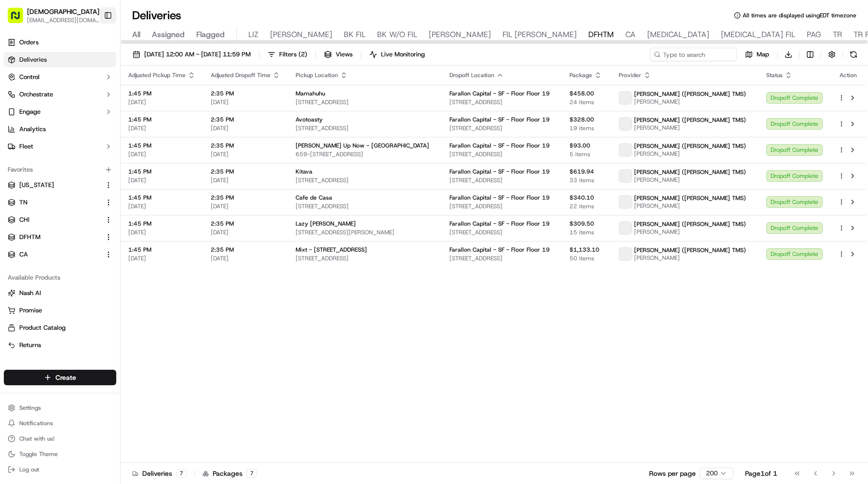 Image resolution: width=868 pixels, height=484 pixels. What do you see at coordinates (36, 439) in the screenshot?
I see `span: Chat with us!` at bounding box center [36, 439].